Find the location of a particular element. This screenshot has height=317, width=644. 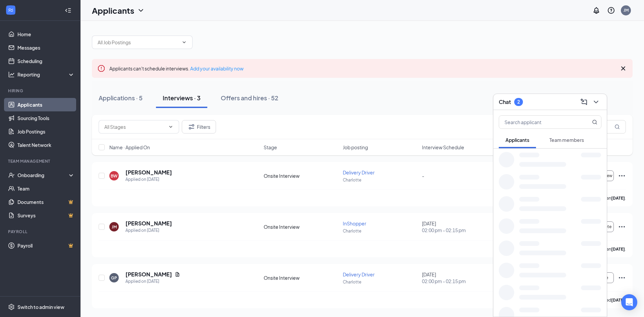

span: Stage is located at coordinates (270, 147).